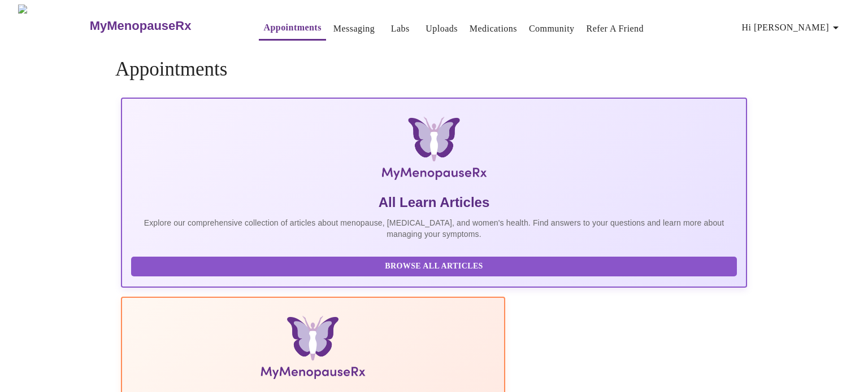  Describe the element at coordinates (292, 28) in the screenshot. I see `button: Appointments` at that location.